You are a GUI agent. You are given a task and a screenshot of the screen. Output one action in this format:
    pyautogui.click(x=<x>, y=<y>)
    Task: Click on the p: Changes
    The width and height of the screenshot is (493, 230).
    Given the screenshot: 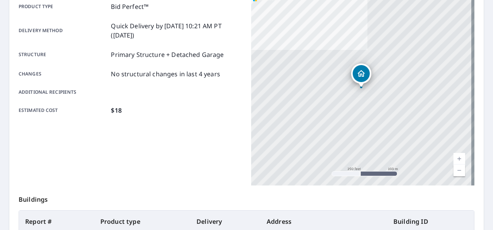 What is the action you would take?
    pyautogui.click(x=63, y=74)
    